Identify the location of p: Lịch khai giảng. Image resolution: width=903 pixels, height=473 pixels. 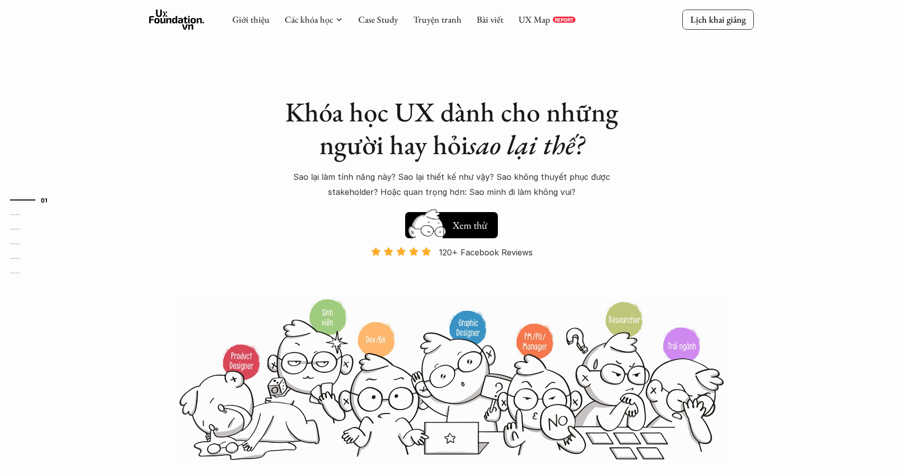
(718, 19).